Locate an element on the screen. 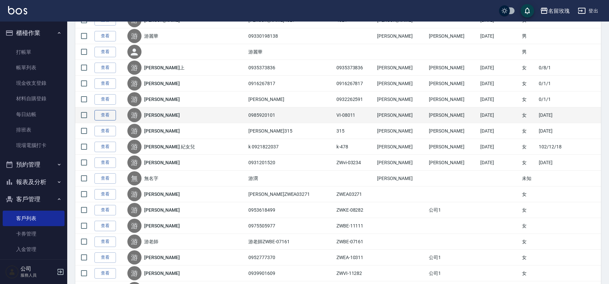 The width and height of the screenshot is (609, 284). a: 卡券管理 is located at coordinates (34, 234).